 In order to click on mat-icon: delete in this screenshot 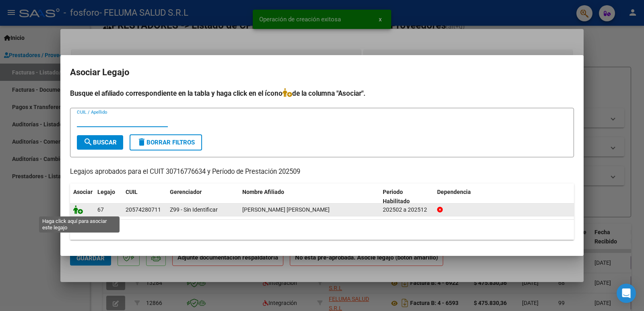, I will do `click(142, 142)`.